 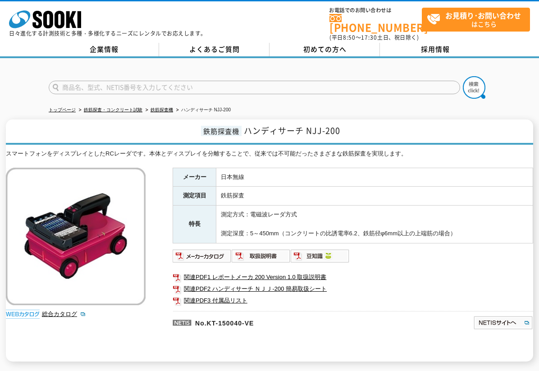 What do you see at coordinates (195, 177) in the screenshot?
I see `th: メーカー` at bounding box center [195, 177].